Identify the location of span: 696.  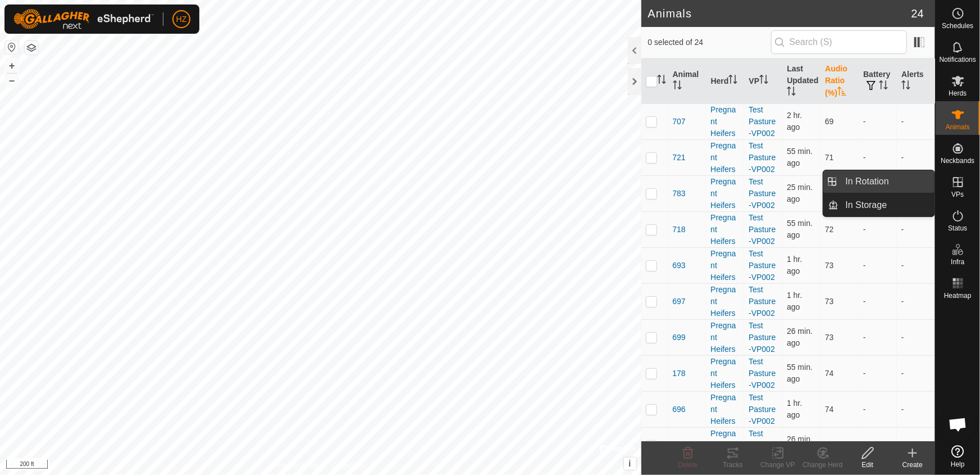
(679, 409).